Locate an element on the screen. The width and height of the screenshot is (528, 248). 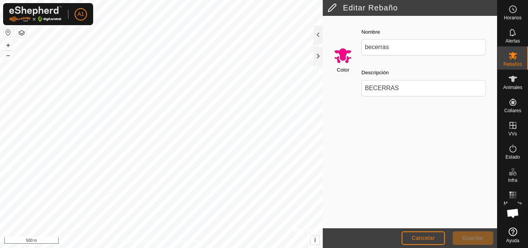
span: Estado is located at coordinates (513, 157).